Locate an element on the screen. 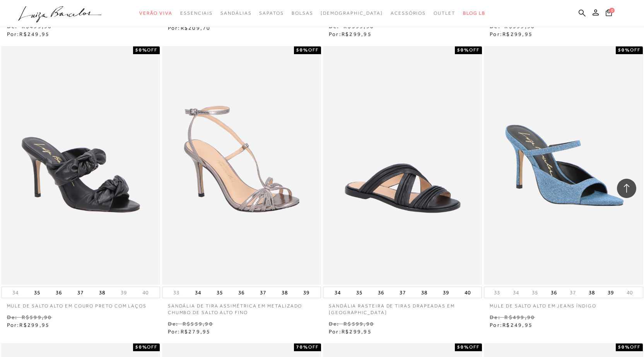 This screenshot has height=357, width=644. strong: 70% is located at coordinates (302, 347).